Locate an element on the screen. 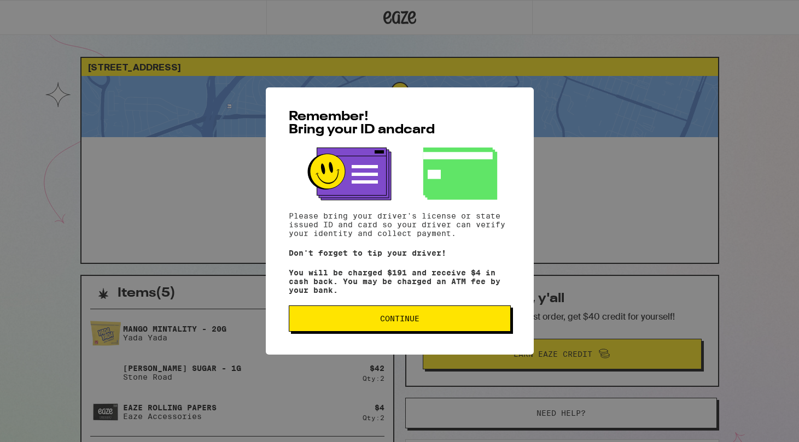  button: Continue is located at coordinates (400, 319).